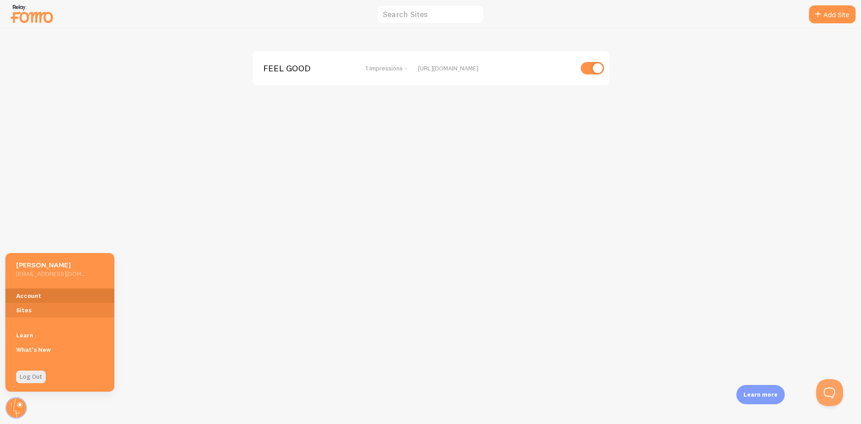  I want to click on img: fomo-relay-logo-orange.svg, so click(32, 13).